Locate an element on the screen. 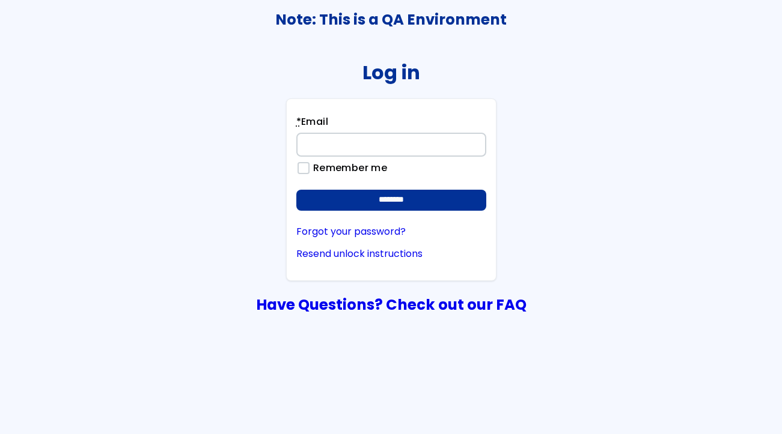 This screenshot has height=434, width=782. a: Forgot your password? is located at coordinates (391, 232).